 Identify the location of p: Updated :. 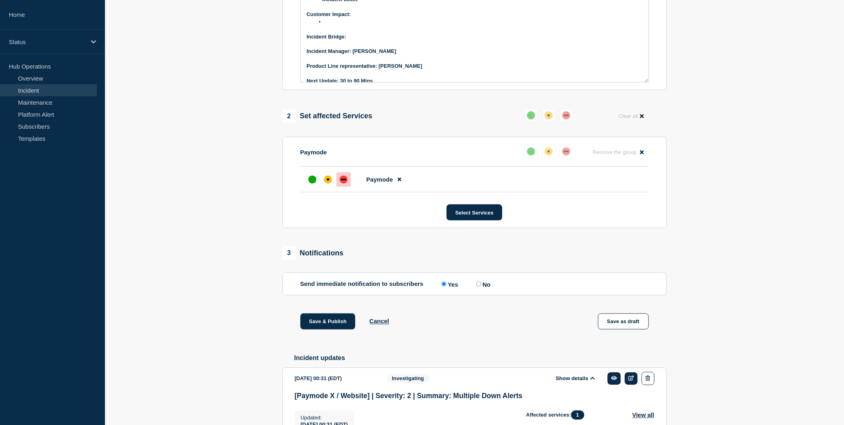
(325, 418).